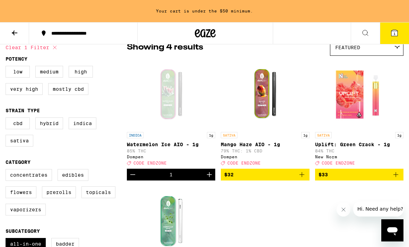 This screenshot has height=247, width=409. Describe the element at coordinates (26, 210) in the screenshot. I see `label: Vaporizers` at that location.